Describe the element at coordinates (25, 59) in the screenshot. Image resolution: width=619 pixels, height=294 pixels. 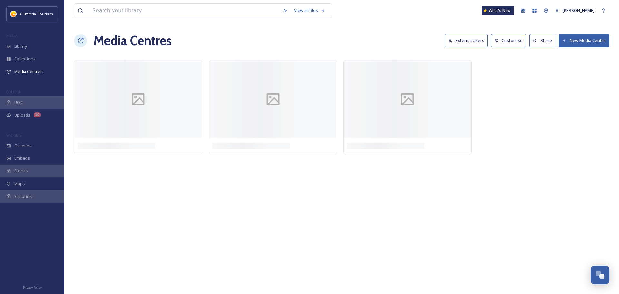
I see `span: Collections` at that location.